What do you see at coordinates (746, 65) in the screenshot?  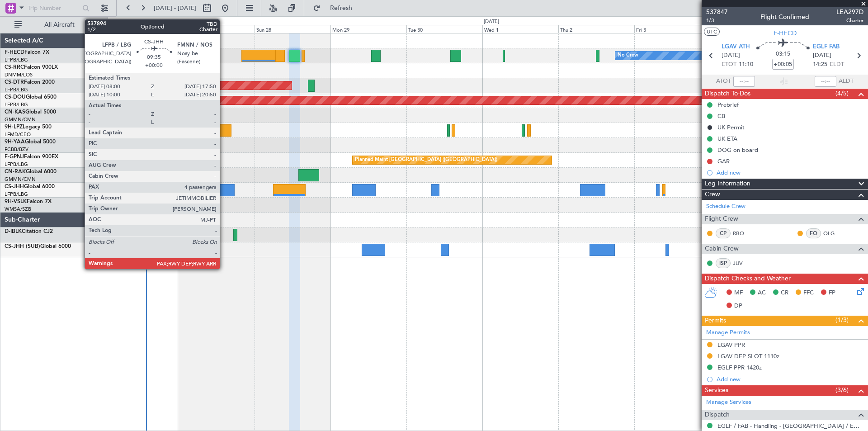 I see `span: 11:10` at bounding box center [746, 65].